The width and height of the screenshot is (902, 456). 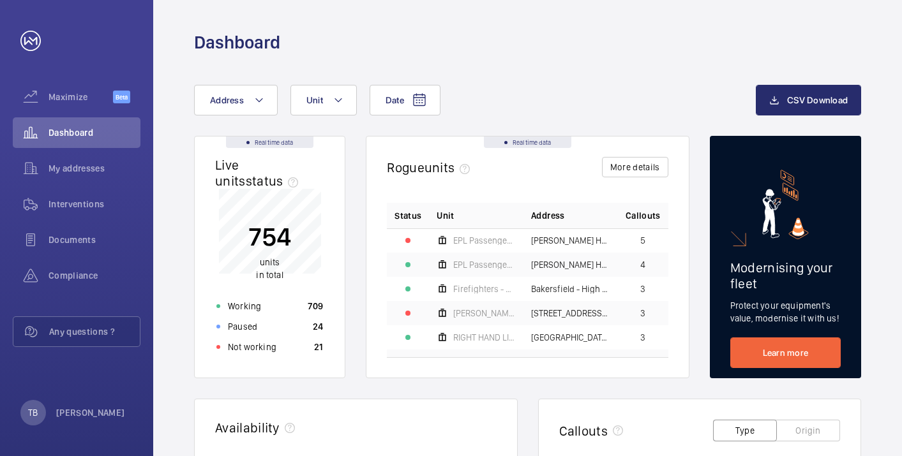 I want to click on span: Interventions, so click(x=94, y=204).